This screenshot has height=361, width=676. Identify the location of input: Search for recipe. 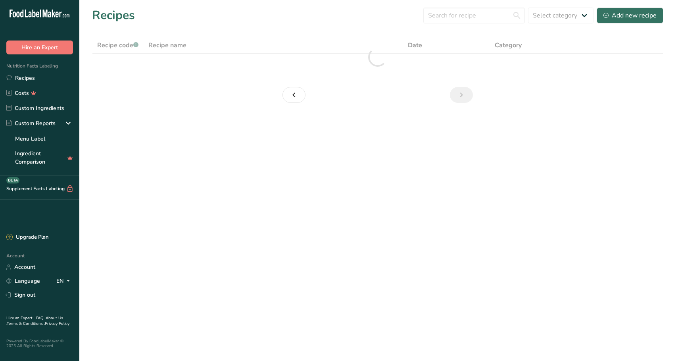
(474, 15).